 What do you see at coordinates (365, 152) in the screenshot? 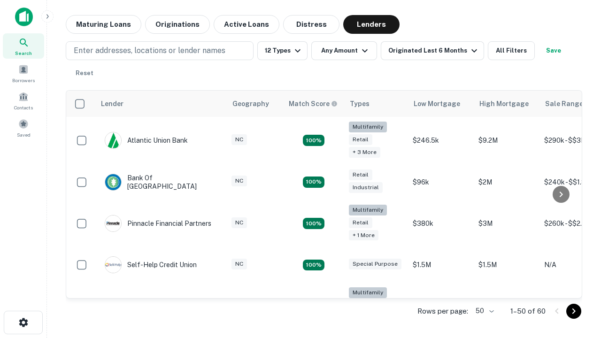
I see `div: + 3 more` at bounding box center [365, 152].